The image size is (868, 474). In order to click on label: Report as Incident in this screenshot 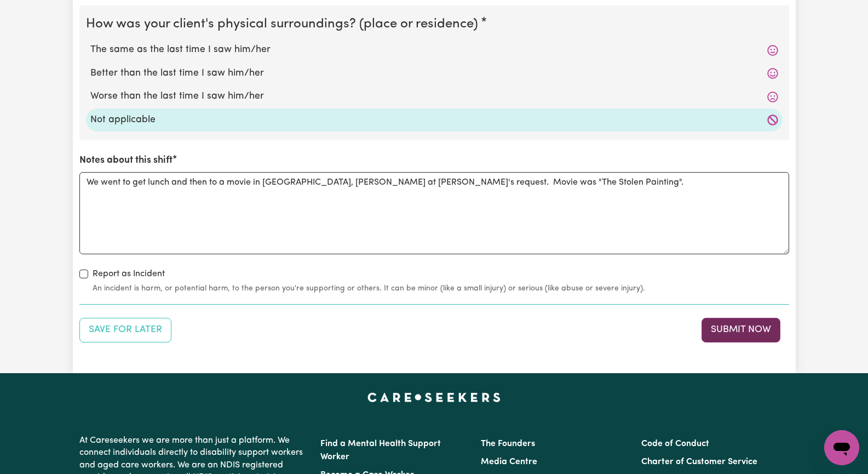, I will do `click(129, 274)`.